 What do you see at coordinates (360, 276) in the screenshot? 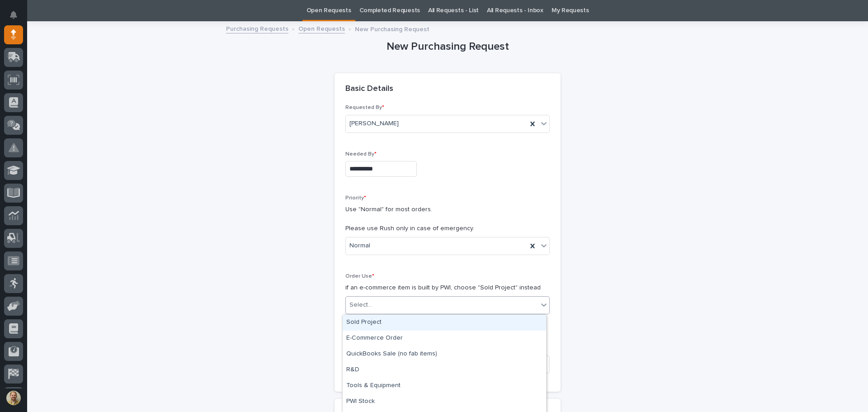
I see `span: Order Use` at bounding box center [360, 276].